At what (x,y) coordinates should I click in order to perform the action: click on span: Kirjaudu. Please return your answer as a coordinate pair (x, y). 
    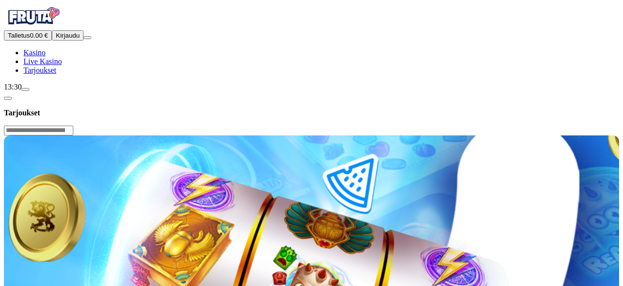
    Looking at the image, I should click on (67, 35).